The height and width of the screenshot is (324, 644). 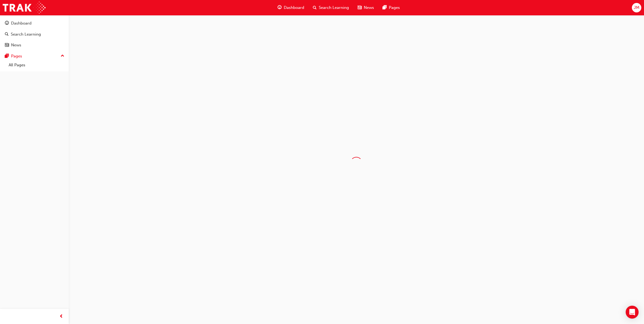 What do you see at coordinates (636, 7) in the screenshot?
I see `button: JM` at bounding box center [636, 7].